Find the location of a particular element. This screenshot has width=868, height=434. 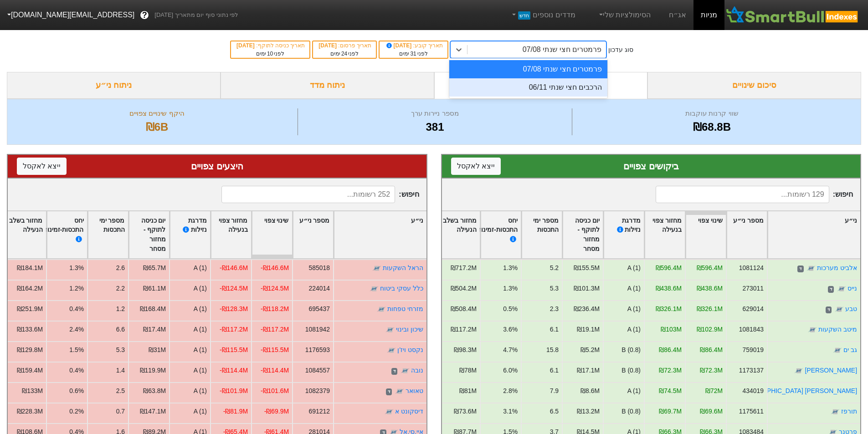

span: חיפוש : is located at coordinates (320, 194).